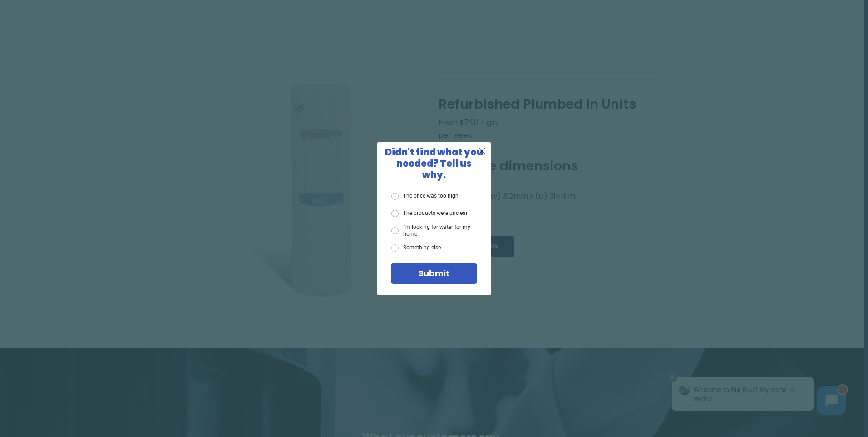 This screenshot has width=868, height=437. What do you see at coordinates (22, 20) in the screenshot?
I see `img: Avatar` at bounding box center [22, 20].